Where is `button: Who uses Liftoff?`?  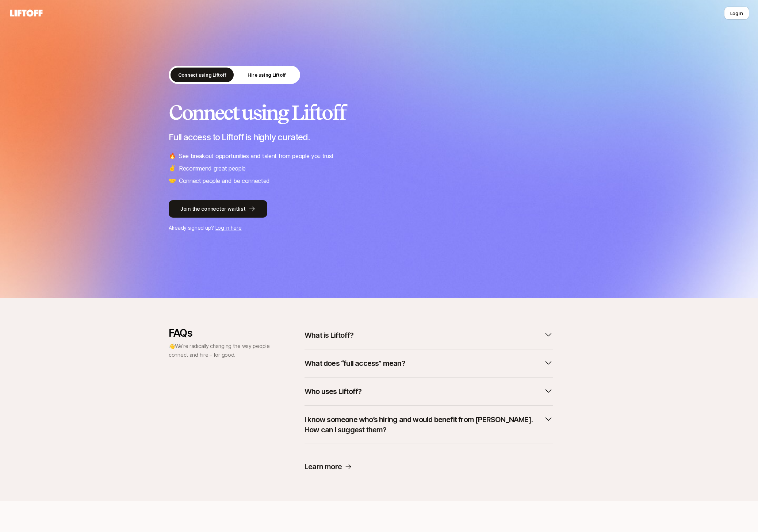 button: Who uses Liftoff? is located at coordinates (428, 391).